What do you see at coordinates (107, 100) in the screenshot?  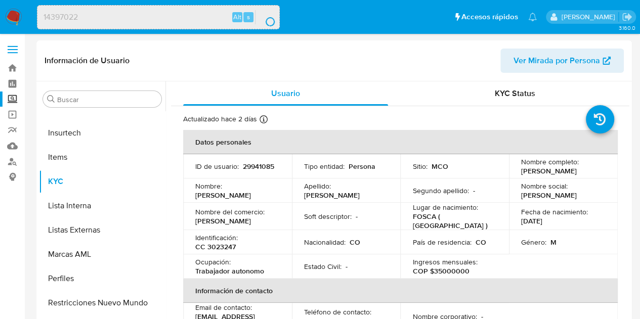 I see `input: Buscar` at bounding box center [107, 100].